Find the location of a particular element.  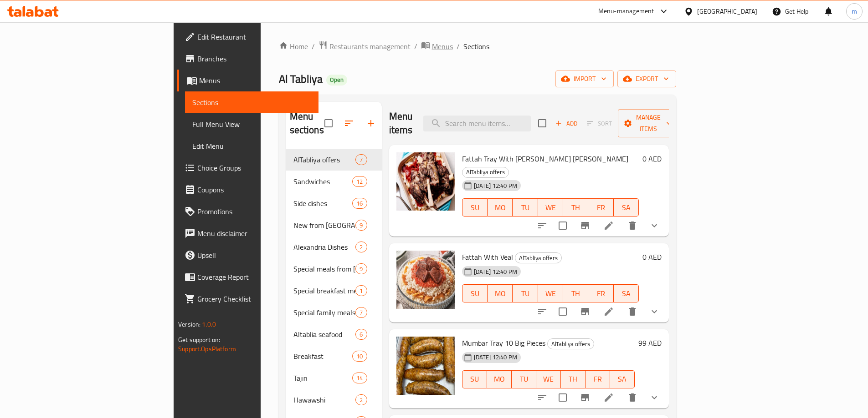

button: import is located at coordinates (585, 79).